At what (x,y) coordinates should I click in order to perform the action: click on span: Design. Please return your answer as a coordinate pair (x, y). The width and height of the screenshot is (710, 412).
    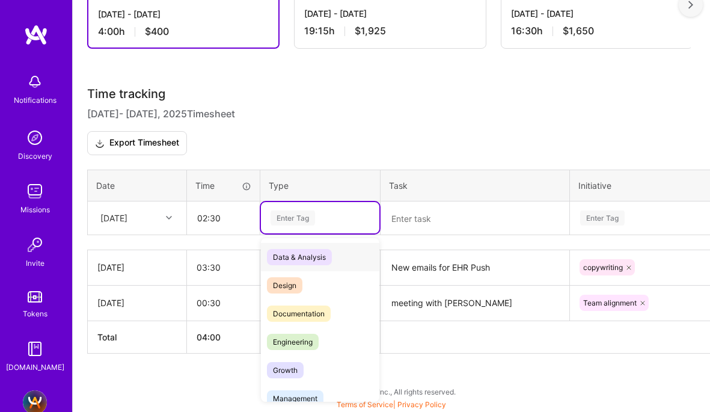
    Looking at the image, I should click on (284, 285).